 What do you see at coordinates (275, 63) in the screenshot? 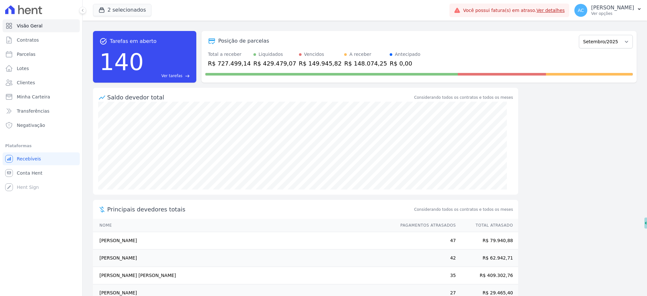
I see `div: R$ 429.479,07` at bounding box center [275, 63].